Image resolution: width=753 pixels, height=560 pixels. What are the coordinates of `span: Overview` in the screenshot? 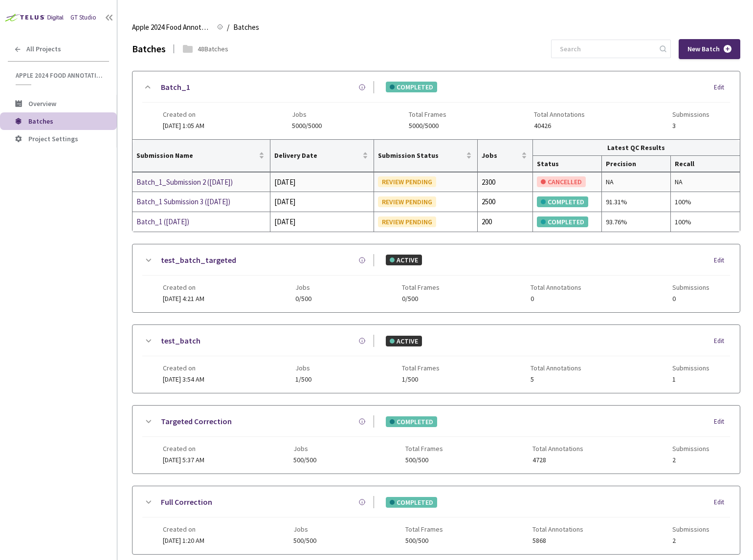 It's located at (42, 104).